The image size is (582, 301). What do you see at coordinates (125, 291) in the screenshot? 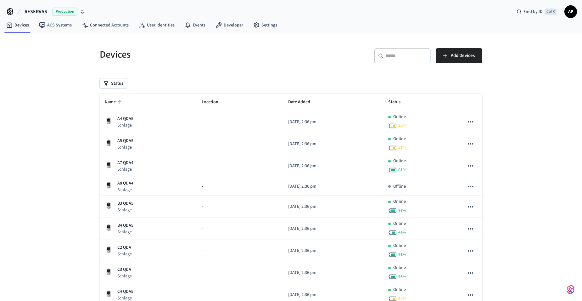
I see `p: C4 QDA5` at bounding box center [125, 291].